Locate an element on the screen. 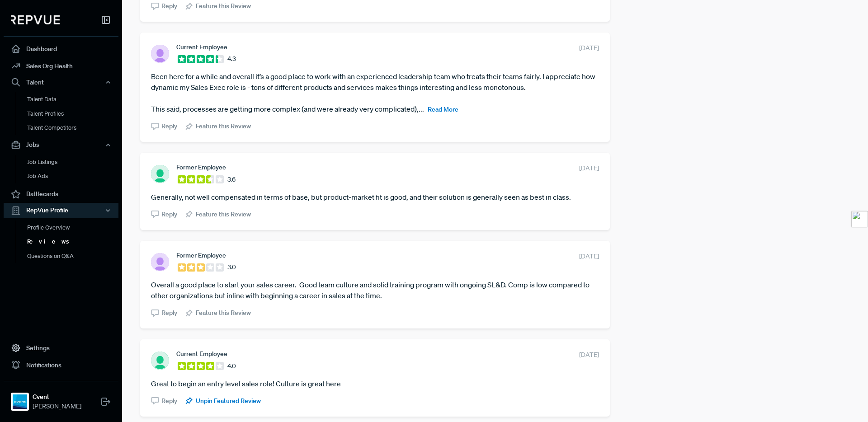  div: RepVue Profile is located at coordinates (61, 211).